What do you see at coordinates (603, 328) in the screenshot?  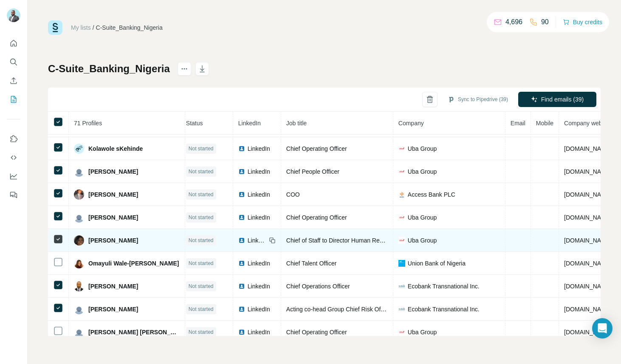 I see `div: Open Intercom Messenger` at bounding box center [603, 328].